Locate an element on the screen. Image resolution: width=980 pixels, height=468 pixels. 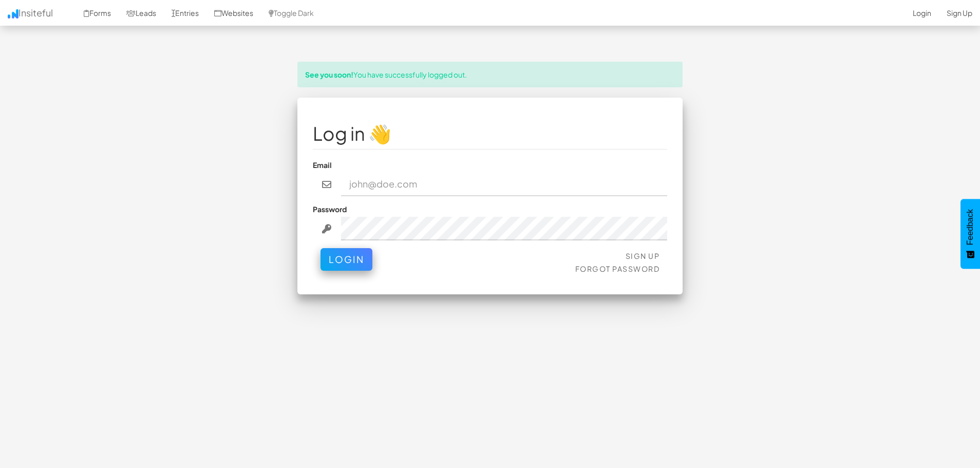
h1: Log in 👋 is located at coordinates (490, 134).